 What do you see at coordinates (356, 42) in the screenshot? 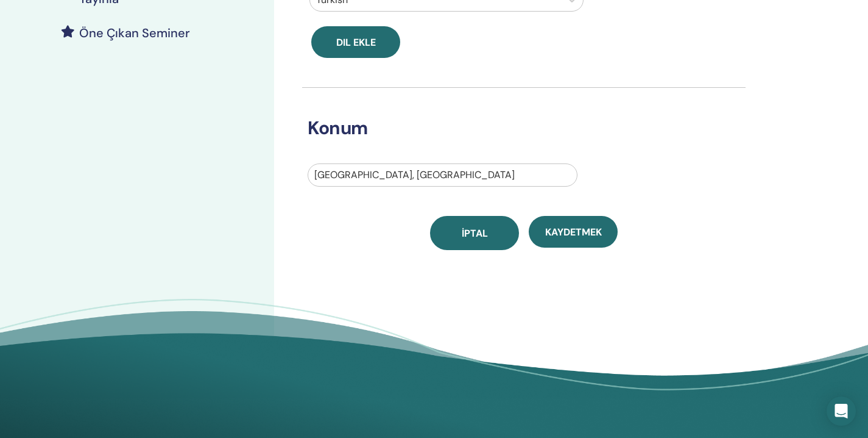
I see `span: Dil ekle` at bounding box center [356, 42].